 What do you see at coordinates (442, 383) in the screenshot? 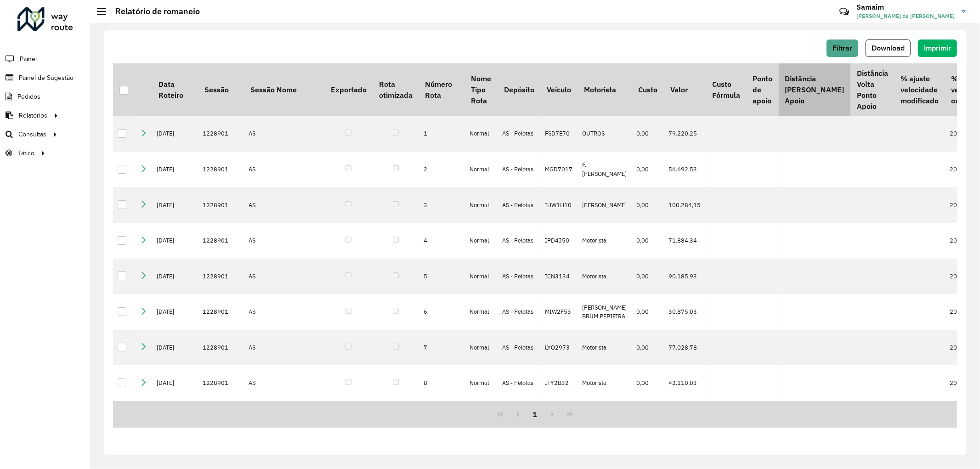
I see `td: 8` at bounding box center [442, 383].